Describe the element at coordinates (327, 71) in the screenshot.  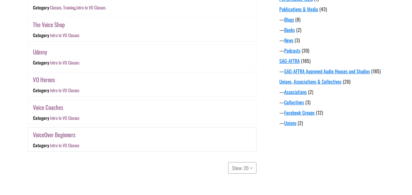
I see `a: SAG-AFTRA Approved Audio Houses and Studios` at that location.